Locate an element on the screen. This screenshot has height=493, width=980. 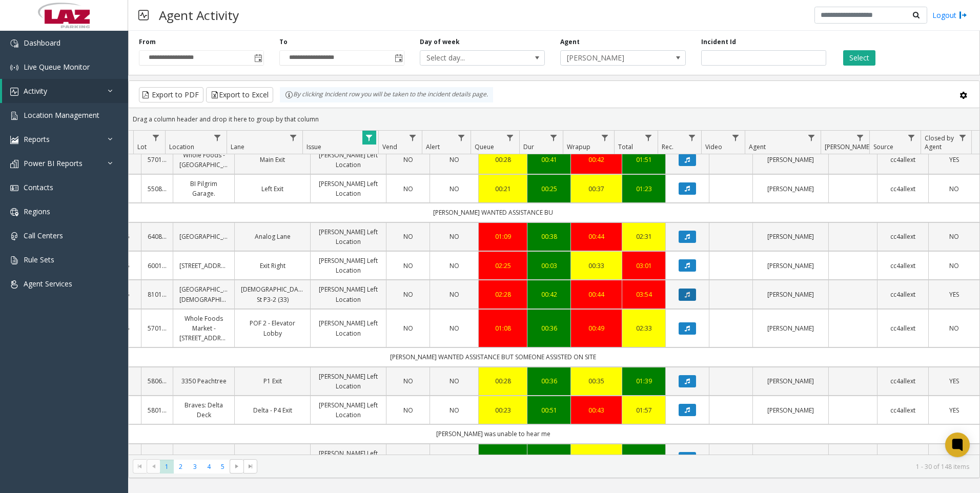
div: 00:21 is located at coordinates (503, 188).